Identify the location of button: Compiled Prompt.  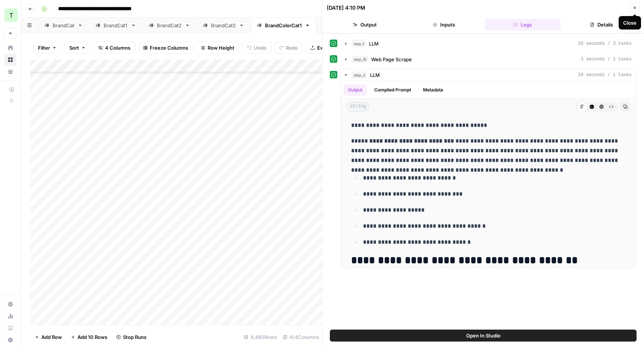
(393, 90).